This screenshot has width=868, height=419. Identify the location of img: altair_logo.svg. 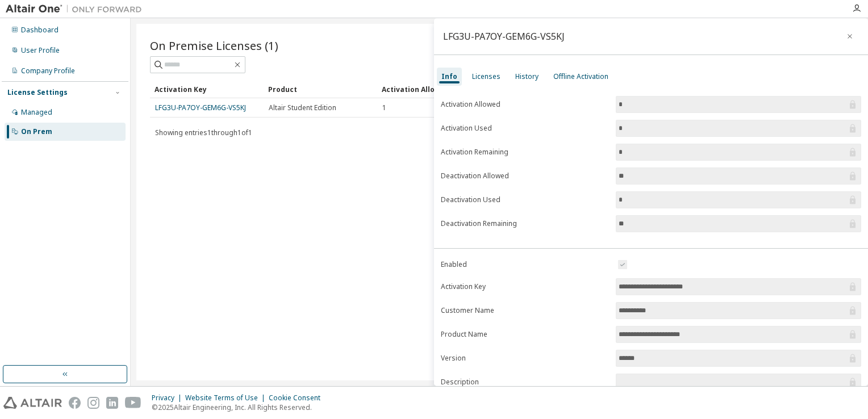
(33, 403).